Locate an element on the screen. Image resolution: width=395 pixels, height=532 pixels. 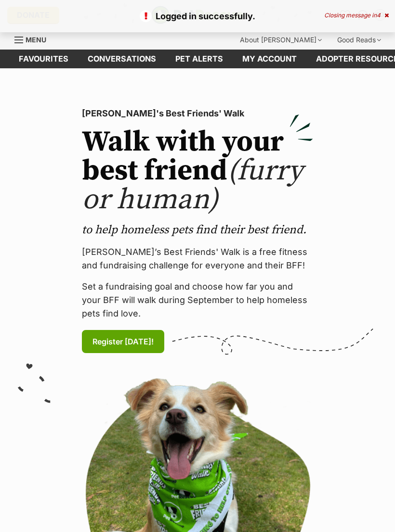
a: Menu is located at coordinates (34, 39).